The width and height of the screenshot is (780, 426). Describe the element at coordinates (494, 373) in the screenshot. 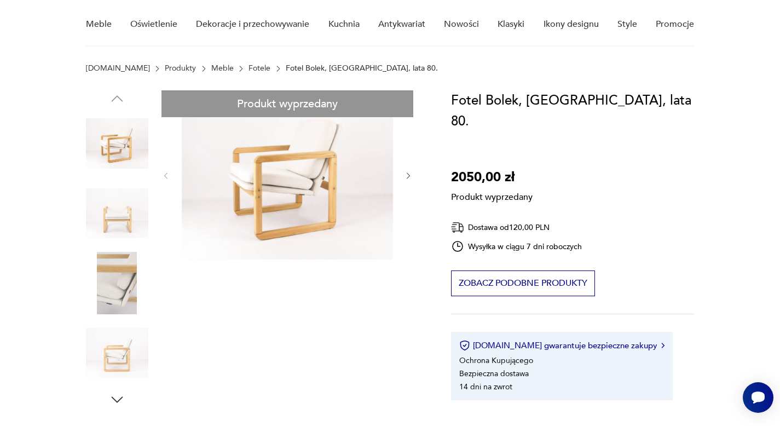

I see `li: Bezpieczna dostawa` at that location.